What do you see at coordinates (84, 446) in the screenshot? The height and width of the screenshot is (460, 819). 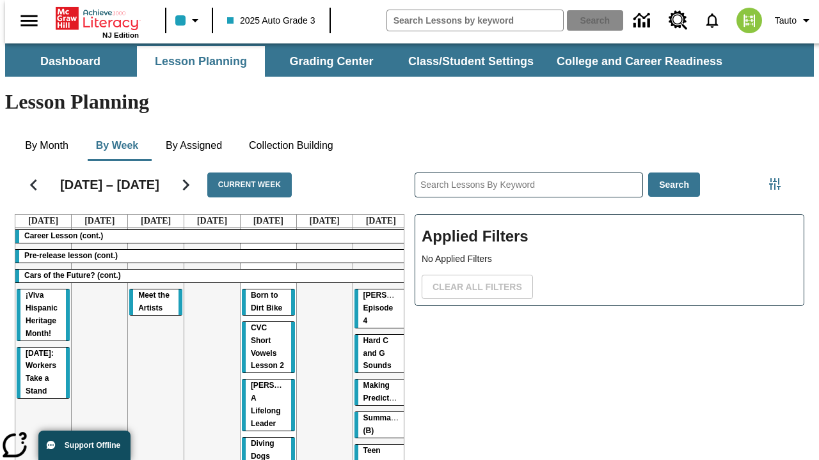 I see `button: Support Offline` at bounding box center [84, 446].